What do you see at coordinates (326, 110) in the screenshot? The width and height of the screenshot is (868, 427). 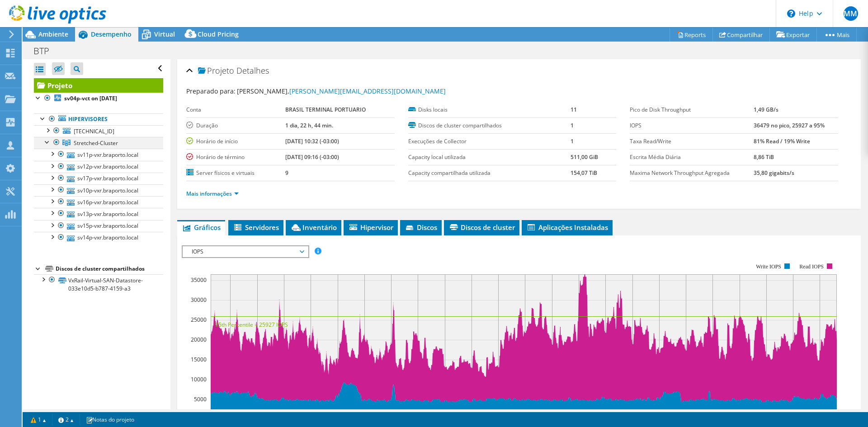 I see `b: BRASIL TERMINAL PORTUARIO` at bounding box center [326, 110].